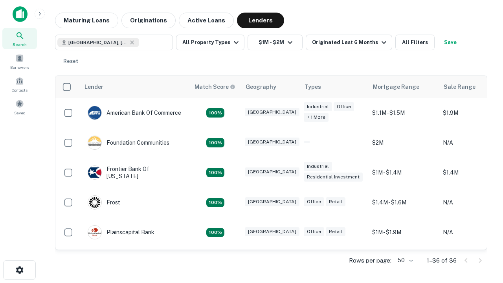 The height and width of the screenshot is (283, 503). I want to click on div: Lender, so click(94, 87).